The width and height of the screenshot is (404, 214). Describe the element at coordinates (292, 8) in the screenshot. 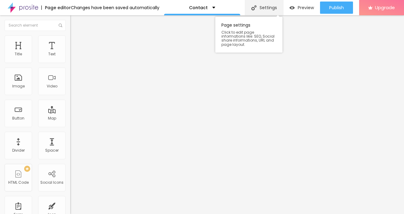

I see `img: view-1.svg` at that location.